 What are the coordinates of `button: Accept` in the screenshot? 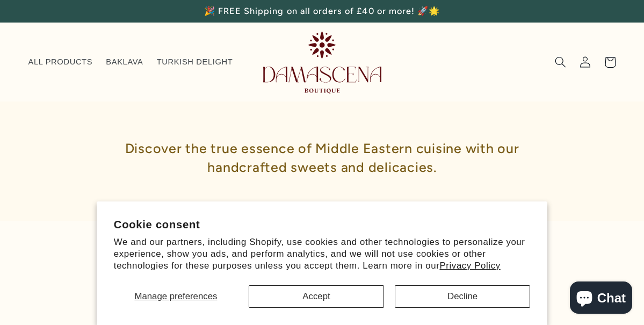 It's located at (316, 297).